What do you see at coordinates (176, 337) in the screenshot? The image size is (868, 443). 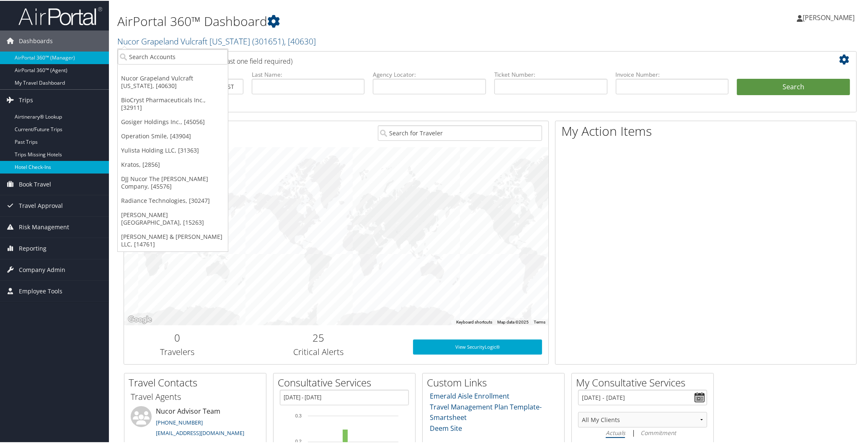 I see `h2: 0` at bounding box center [176, 337].